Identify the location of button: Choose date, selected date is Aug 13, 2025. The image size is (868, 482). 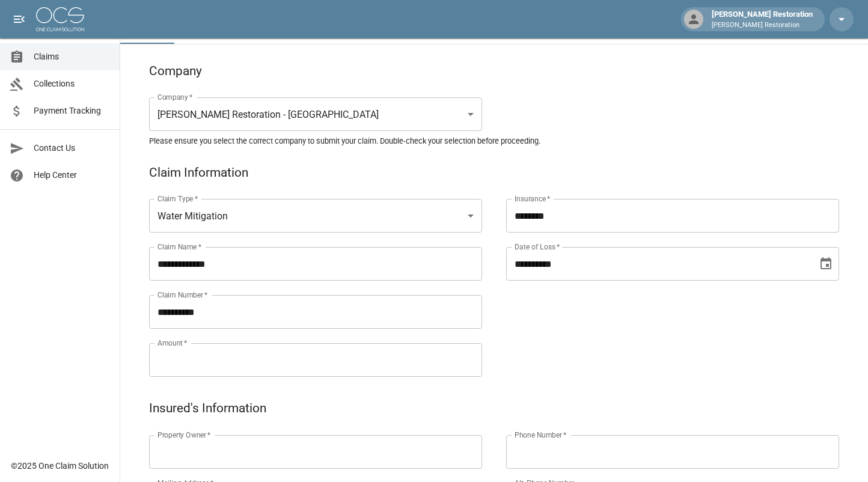
(826, 264).